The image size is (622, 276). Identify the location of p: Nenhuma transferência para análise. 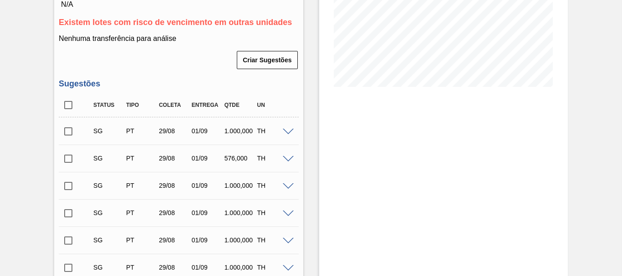
(178, 39).